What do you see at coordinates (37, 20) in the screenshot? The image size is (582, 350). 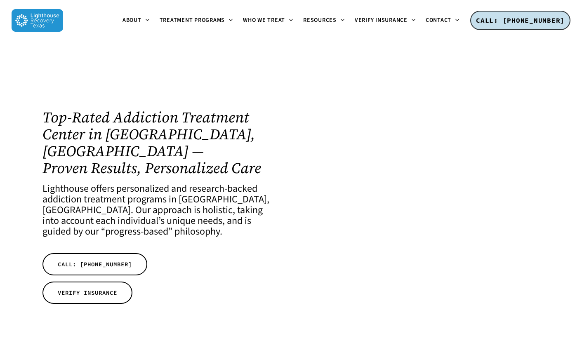 I see `img: Lighthouse Recovery Texas` at bounding box center [37, 20].